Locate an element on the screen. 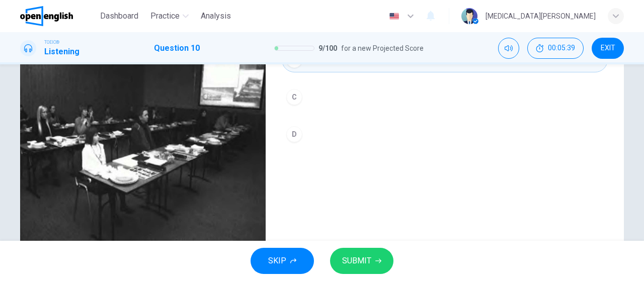  span: EXIT is located at coordinates (607, 48).